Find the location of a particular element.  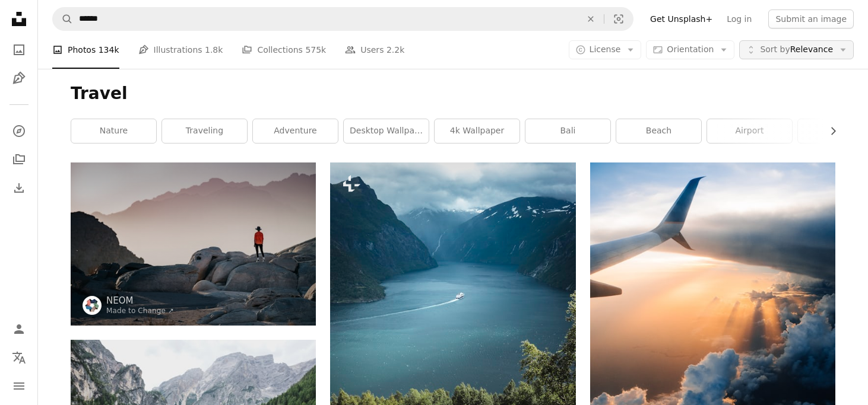

a: Made to Change ↗ is located at coordinates (140, 311).